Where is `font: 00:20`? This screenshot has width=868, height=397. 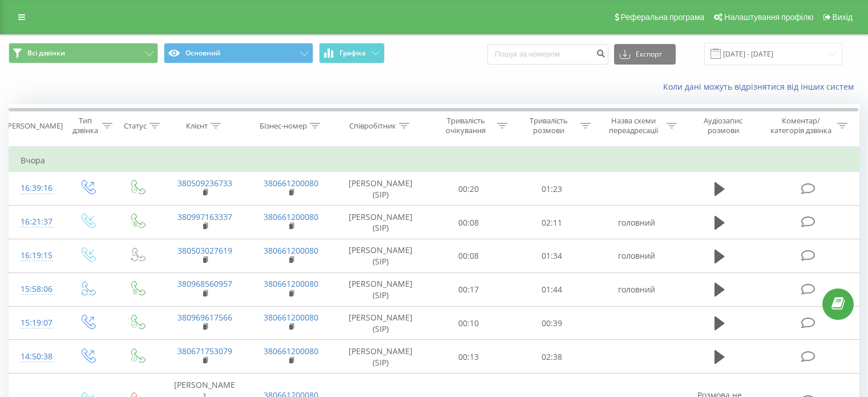
font: 00:20 is located at coordinates (469, 188).